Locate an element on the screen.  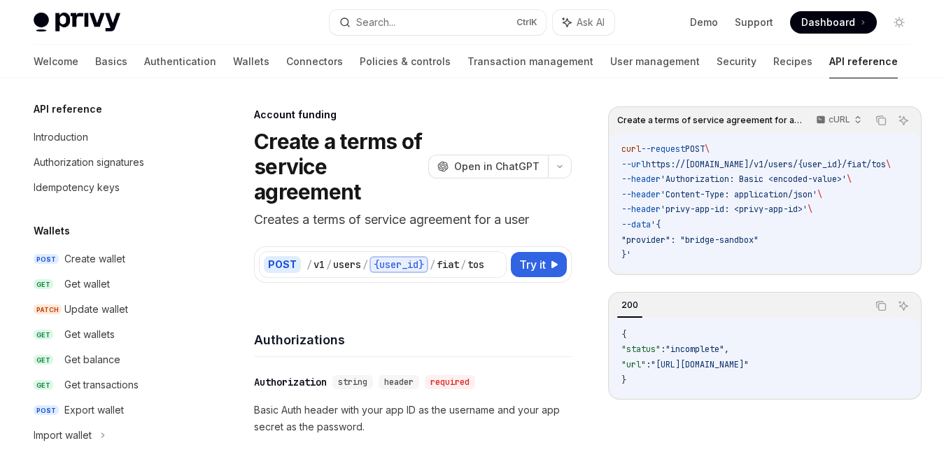
div: Update wallet is located at coordinates (96, 309).